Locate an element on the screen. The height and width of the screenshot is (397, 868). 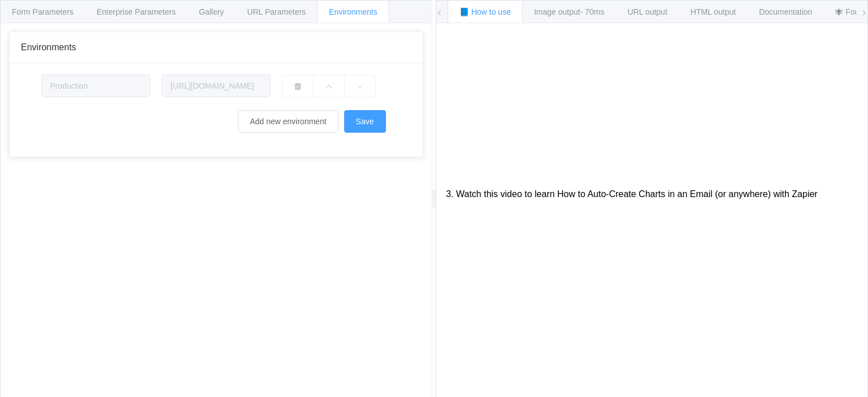
button: Save is located at coordinates (365, 122).